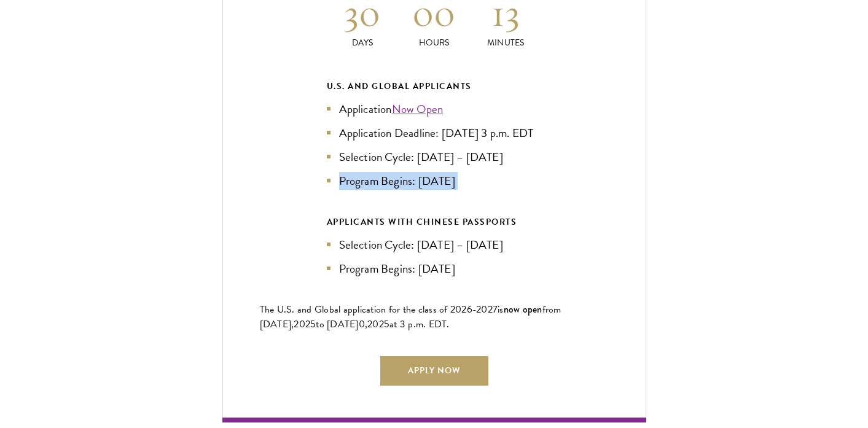 This screenshot has width=868, height=428. What do you see at coordinates (434, 222) in the screenshot?
I see `div: APPLICANTS WITH CHINESE PASSPORTS` at bounding box center [434, 222].